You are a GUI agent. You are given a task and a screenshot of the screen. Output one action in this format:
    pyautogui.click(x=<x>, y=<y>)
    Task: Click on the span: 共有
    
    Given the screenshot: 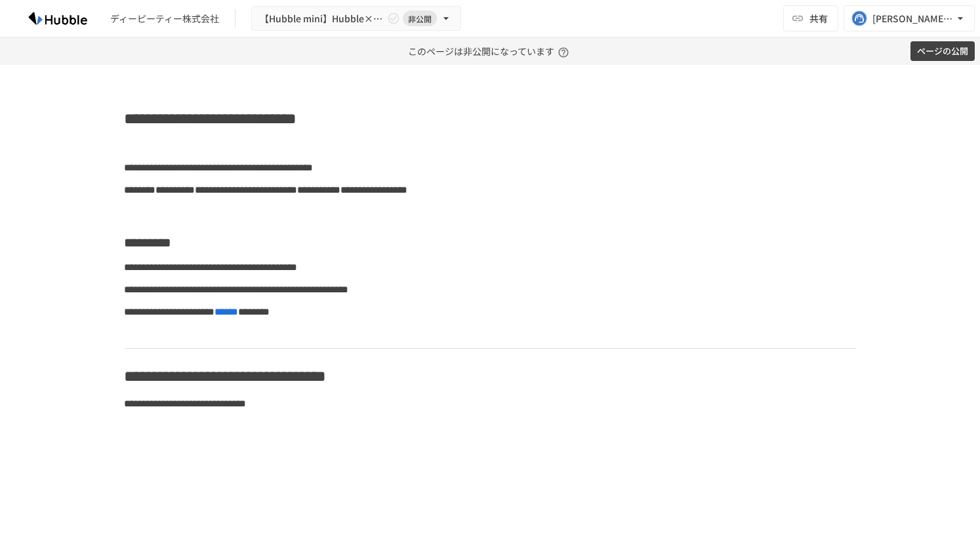 What is the action you would take?
    pyautogui.click(x=819, y=18)
    